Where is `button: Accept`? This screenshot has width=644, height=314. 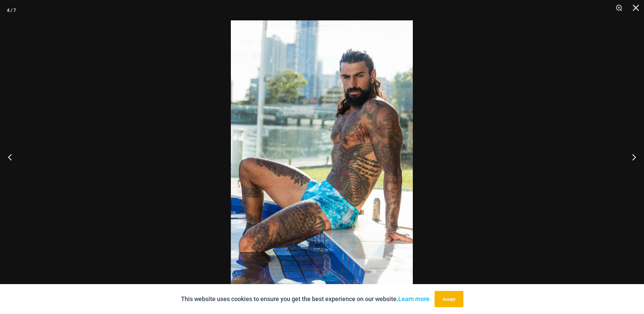
button: Accept is located at coordinates (449, 299).